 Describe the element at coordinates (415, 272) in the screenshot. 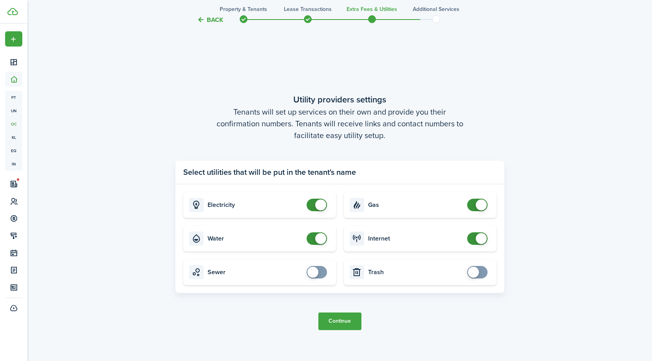

I see `card-title: Trash` at that location.